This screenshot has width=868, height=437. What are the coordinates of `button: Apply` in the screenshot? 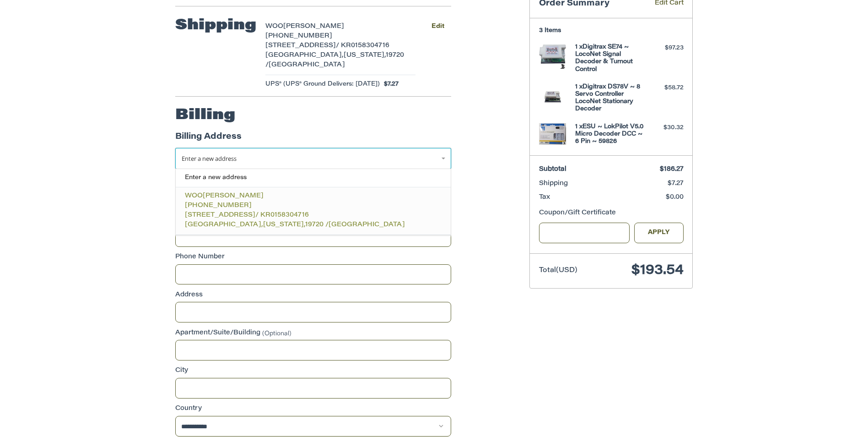 It's located at (659, 233).